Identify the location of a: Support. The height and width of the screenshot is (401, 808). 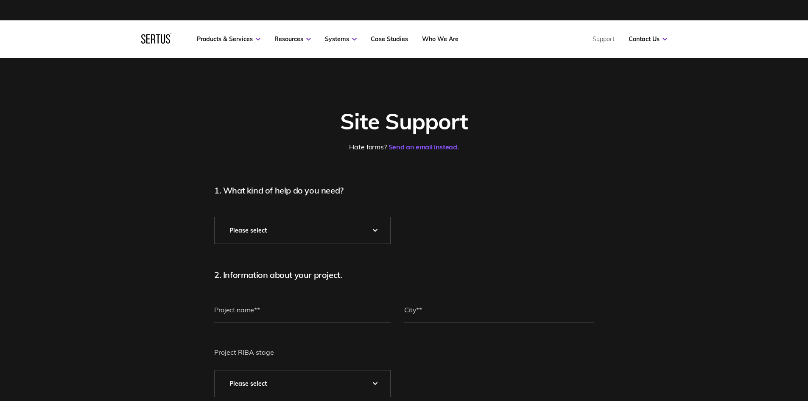
(604, 39).